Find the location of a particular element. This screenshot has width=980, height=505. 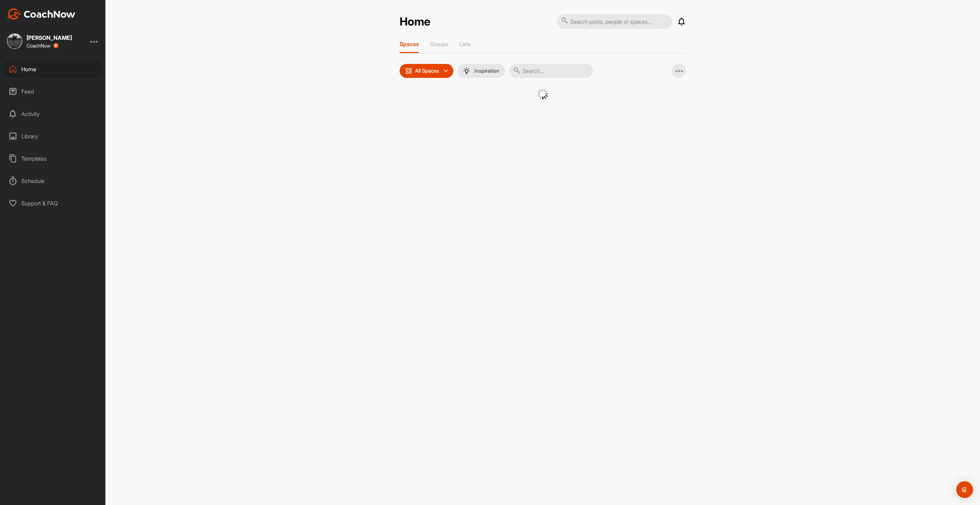

div: Templates is located at coordinates (53, 158).